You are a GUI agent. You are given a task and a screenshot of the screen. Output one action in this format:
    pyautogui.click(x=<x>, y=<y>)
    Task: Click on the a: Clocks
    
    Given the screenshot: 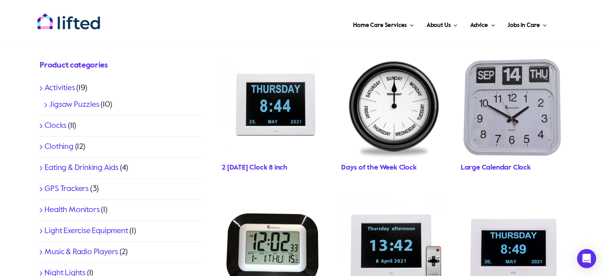 What is the action you would take?
    pyautogui.click(x=55, y=126)
    